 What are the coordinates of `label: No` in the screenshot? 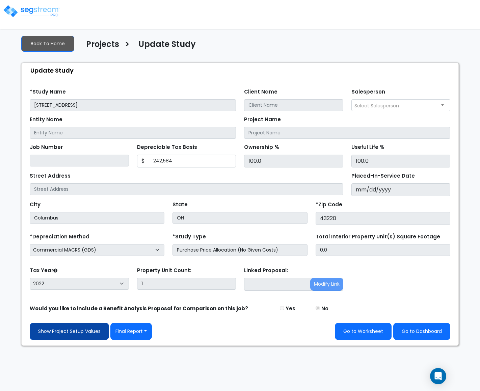 It's located at (325, 309).